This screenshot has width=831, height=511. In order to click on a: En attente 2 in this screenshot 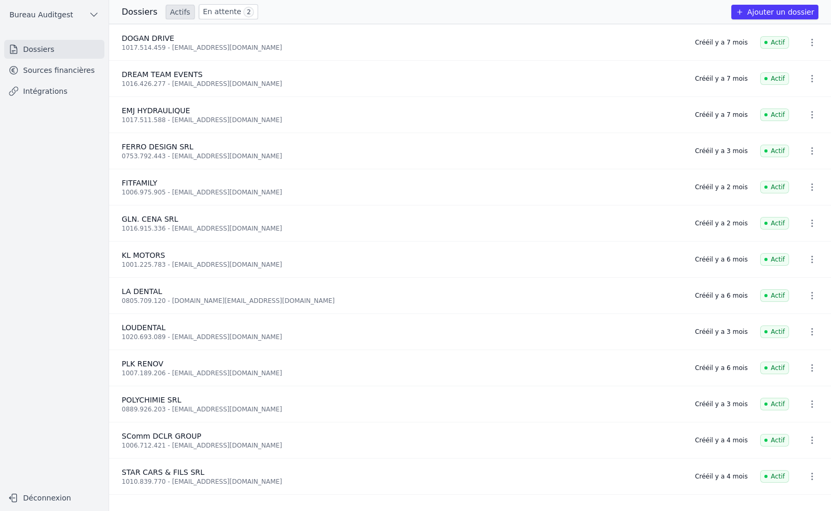, I will do `click(228, 12)`.